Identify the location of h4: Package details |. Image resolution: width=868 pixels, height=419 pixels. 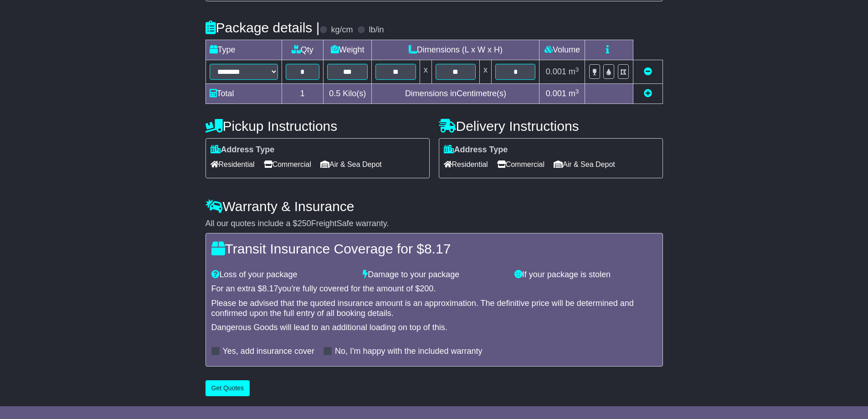
(262, 28).